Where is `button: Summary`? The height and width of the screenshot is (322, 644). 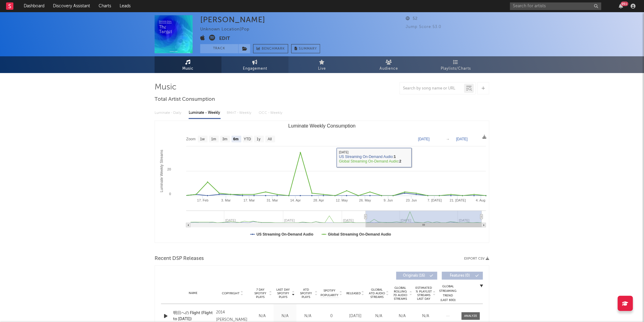
button: Summary is located at coordinates (306, 49).